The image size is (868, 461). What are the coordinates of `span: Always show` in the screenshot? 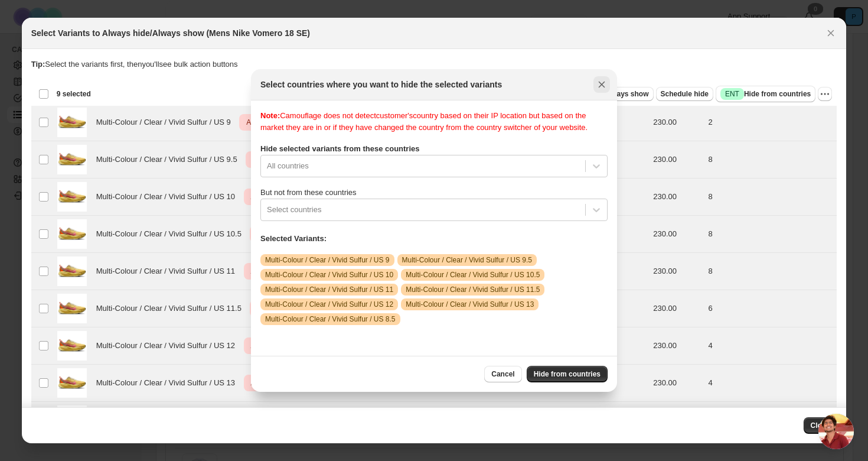 It's located at (626, 94).